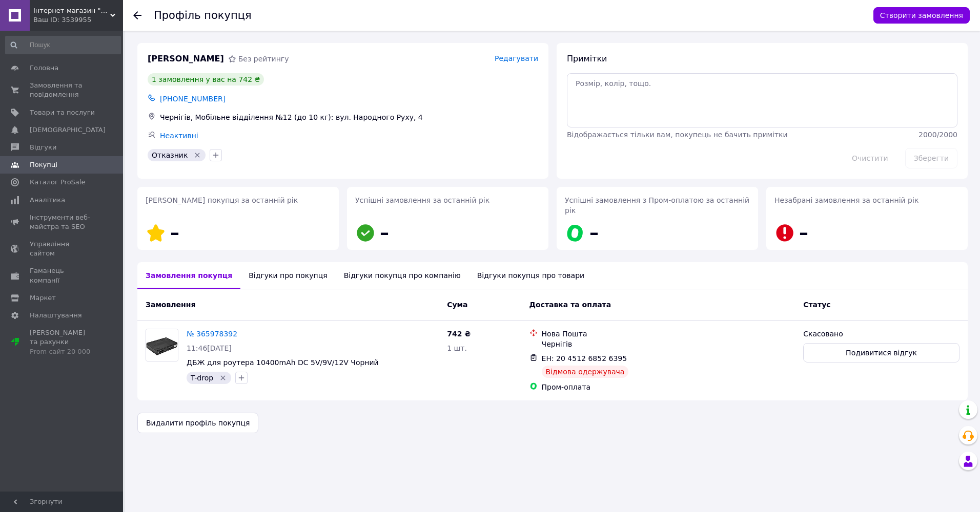 Image resolution: width=980 pixels, height=512 pixels. Describe the element at coordinates (288, 276) in the screenshot. I see `div: Відгуки про покупця` at that location.